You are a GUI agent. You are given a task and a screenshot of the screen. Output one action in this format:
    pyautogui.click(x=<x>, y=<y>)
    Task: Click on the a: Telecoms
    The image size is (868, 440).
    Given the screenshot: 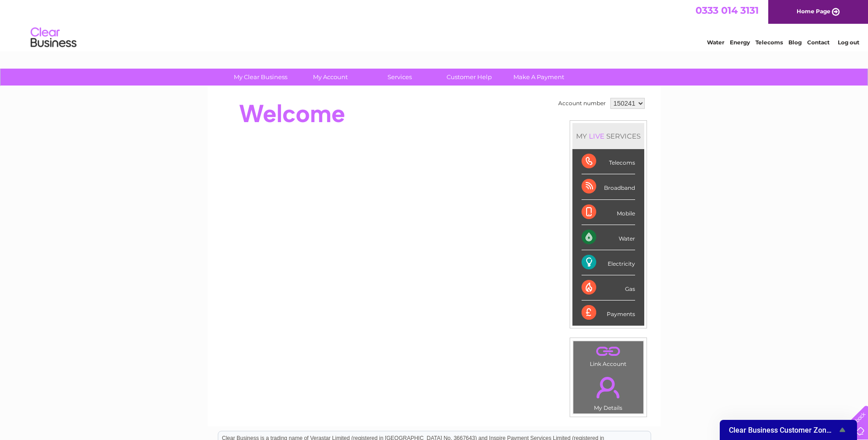 What is the action you would take?
    pyautogui.click(x=769, y=42)
    